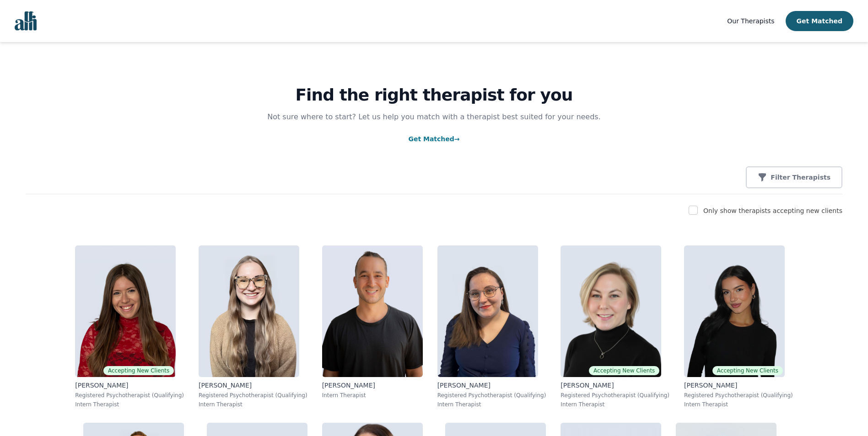  What do you see at coordinates (249, 311) in the screenshot?
I see `img: Faith_Woodley` at bounding box center [249, 311].